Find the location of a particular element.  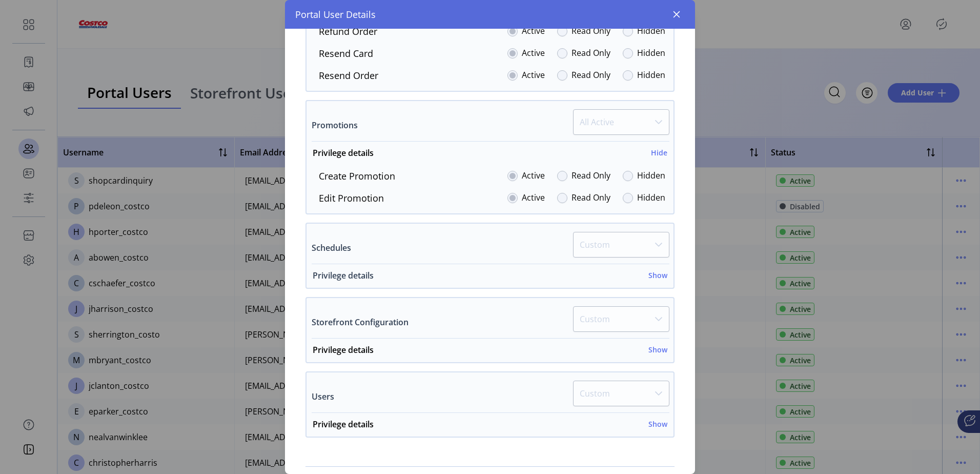

label: Resend Order is located at coordinates (349, 76).